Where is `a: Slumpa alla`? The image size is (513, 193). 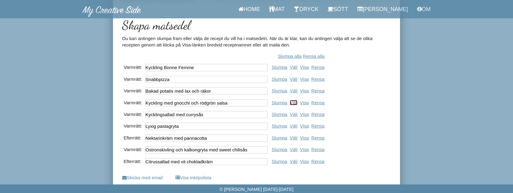
a: Slumpa alla is located at coordinates (290, 56).